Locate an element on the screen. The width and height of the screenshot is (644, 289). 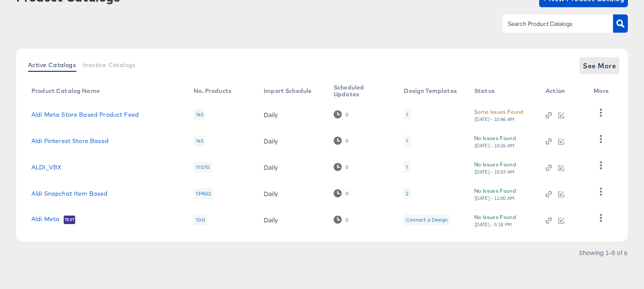
a: Aldi Meta Store Based Product Feed is located at coordinates (85, 115).